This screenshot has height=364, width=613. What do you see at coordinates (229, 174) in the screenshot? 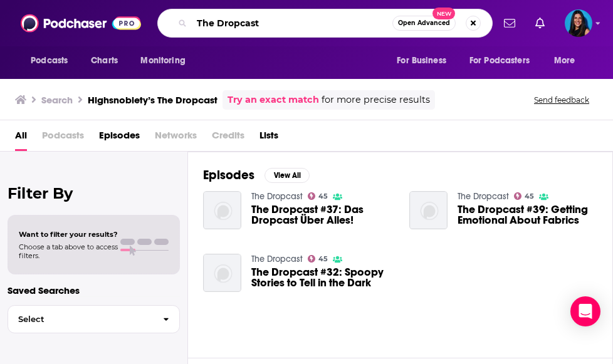
I see `h2: Episodes` at bounding box center [229, 174].